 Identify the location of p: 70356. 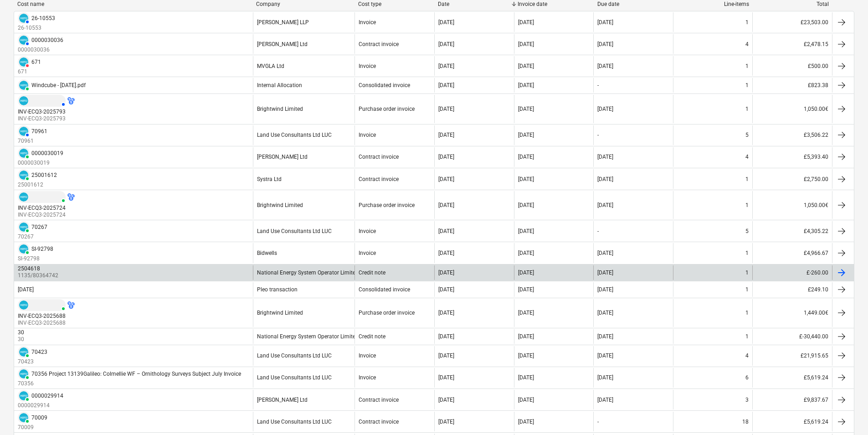
(129, 384).